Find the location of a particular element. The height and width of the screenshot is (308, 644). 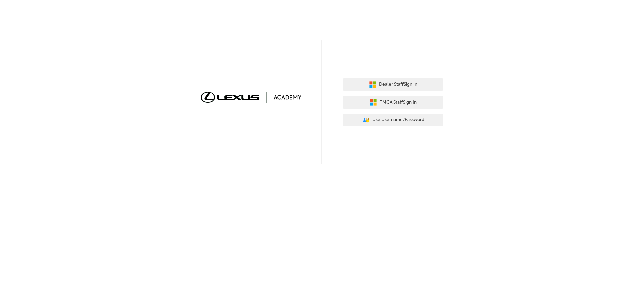

button: TMCA StaffSign In is located at coordinates (393, 102).